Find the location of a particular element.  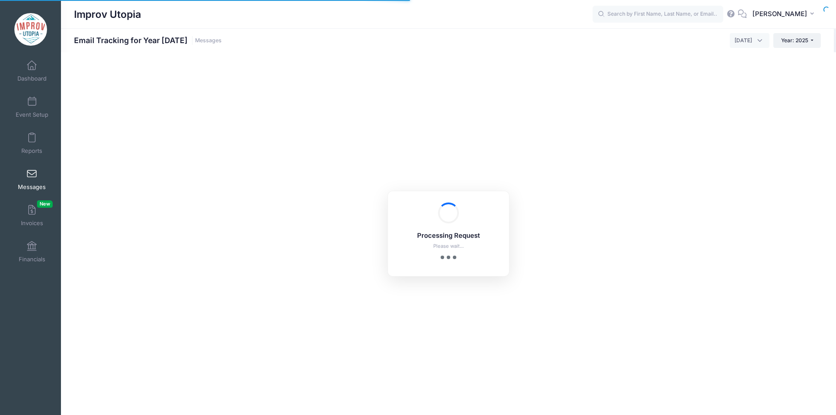

a: Event Setup is located at coordinates (32, 107).